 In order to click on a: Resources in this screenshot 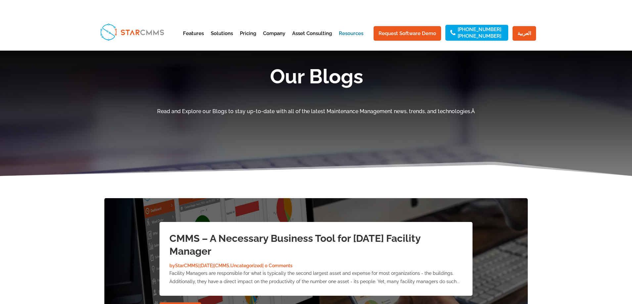, I will do `click(351, 39)`.